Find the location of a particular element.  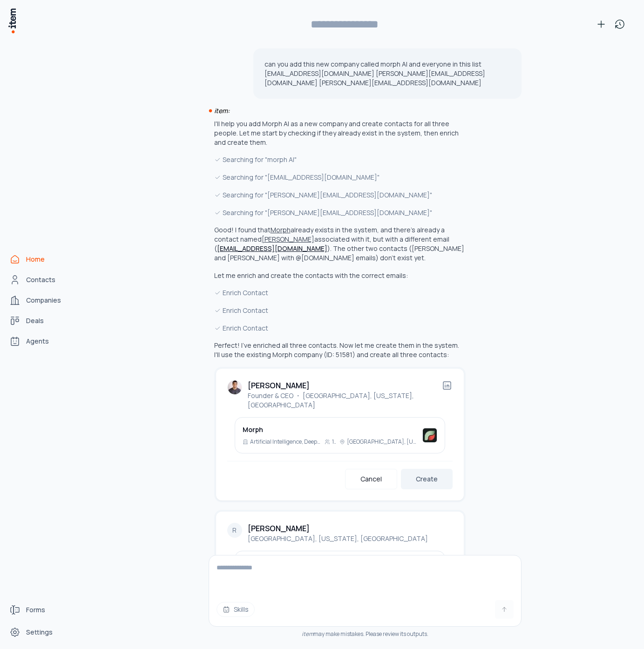

span: Agents is located at coordinates (38, 341).